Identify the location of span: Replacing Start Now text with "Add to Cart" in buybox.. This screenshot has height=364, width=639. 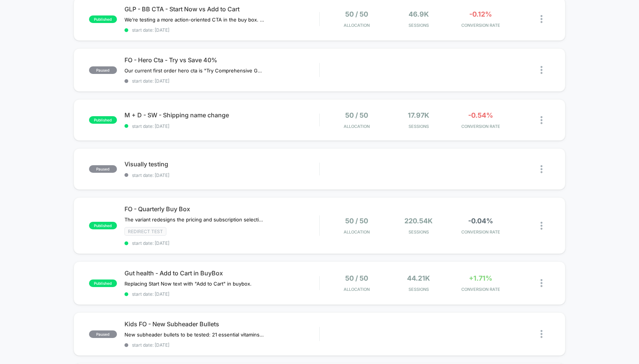
(188, 284).